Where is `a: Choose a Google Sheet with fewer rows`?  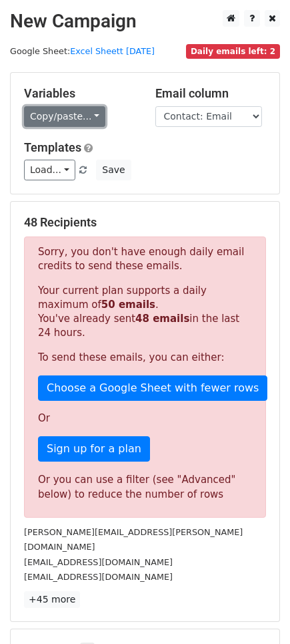 a: Choose a Google Sheet with fewer rows is located at coordinates (153, 388).